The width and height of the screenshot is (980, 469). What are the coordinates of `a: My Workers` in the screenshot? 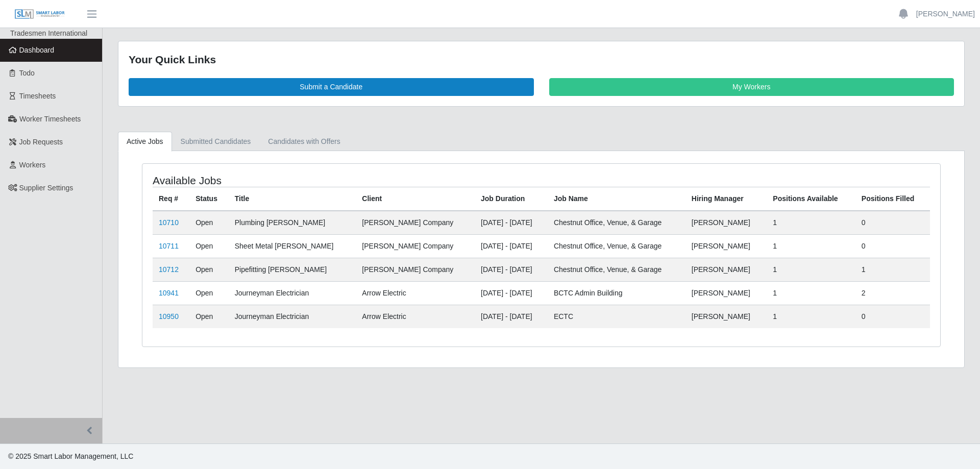 It's located at (752, 86).